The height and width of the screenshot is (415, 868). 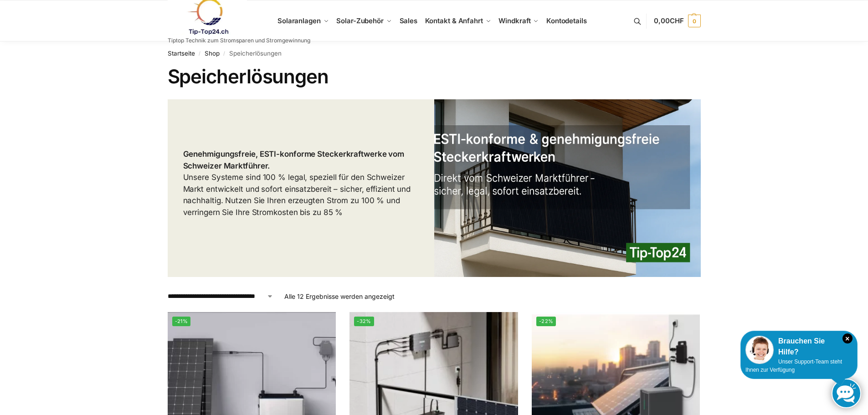 What do you see at coordinates (458, 21) in the screenshot?
I see `a: Kontakt & Anfahrt` at bounding box center [458, 21].